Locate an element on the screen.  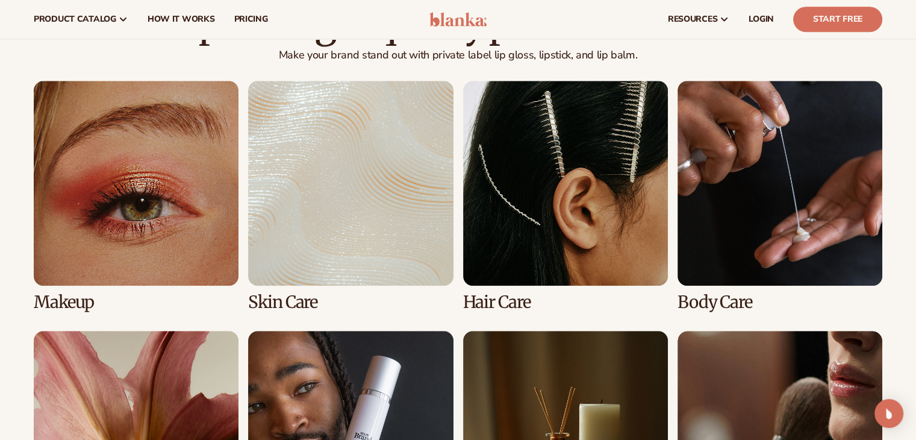
a: Start Free is located at coordinates (838, 19).